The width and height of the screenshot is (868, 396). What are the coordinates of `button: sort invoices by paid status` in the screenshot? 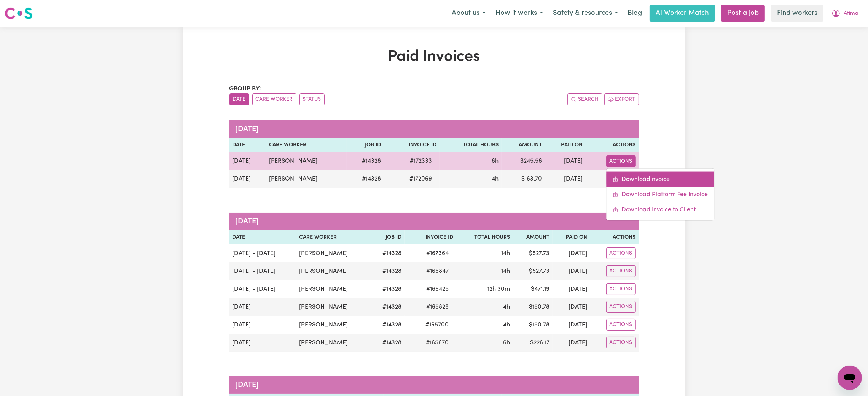 It's located at (312, 100).